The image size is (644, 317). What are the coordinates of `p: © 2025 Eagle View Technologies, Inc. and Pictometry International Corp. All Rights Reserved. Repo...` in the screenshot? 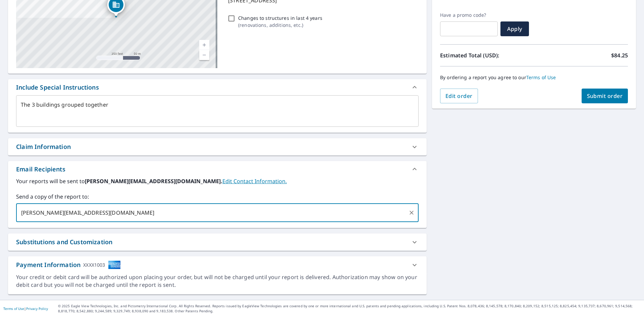 It's located at (349, 309).